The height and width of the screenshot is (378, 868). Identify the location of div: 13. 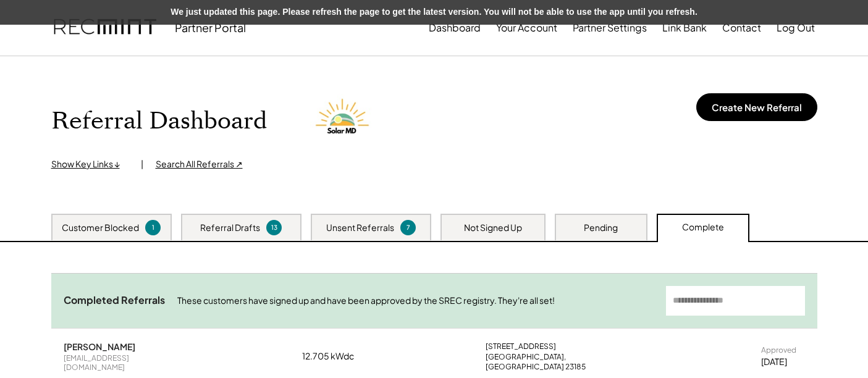
(274, 227).